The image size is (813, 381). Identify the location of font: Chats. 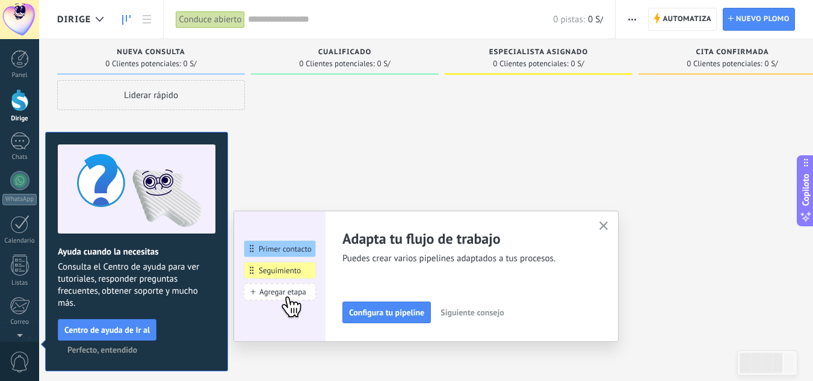
(19, 157).